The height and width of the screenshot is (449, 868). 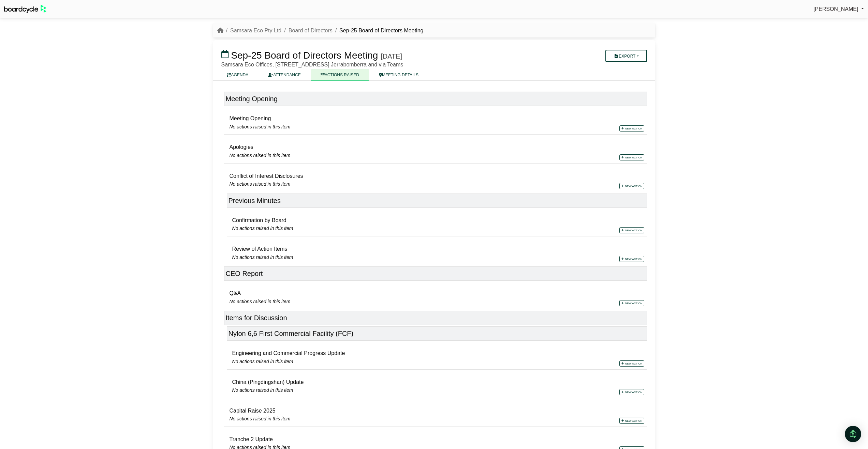 I want to click on nav: breadcrumb, so click(x=320, y=31).